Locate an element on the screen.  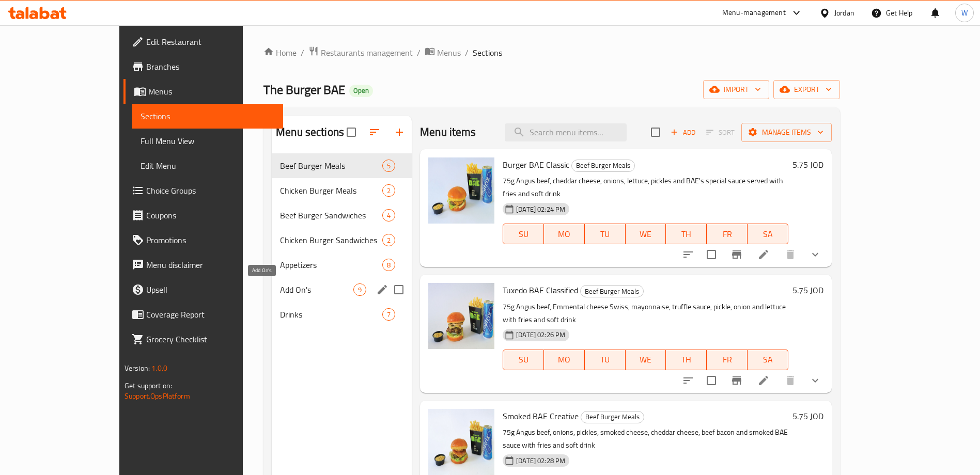
button: Add section is located at coordinates (399, 132).